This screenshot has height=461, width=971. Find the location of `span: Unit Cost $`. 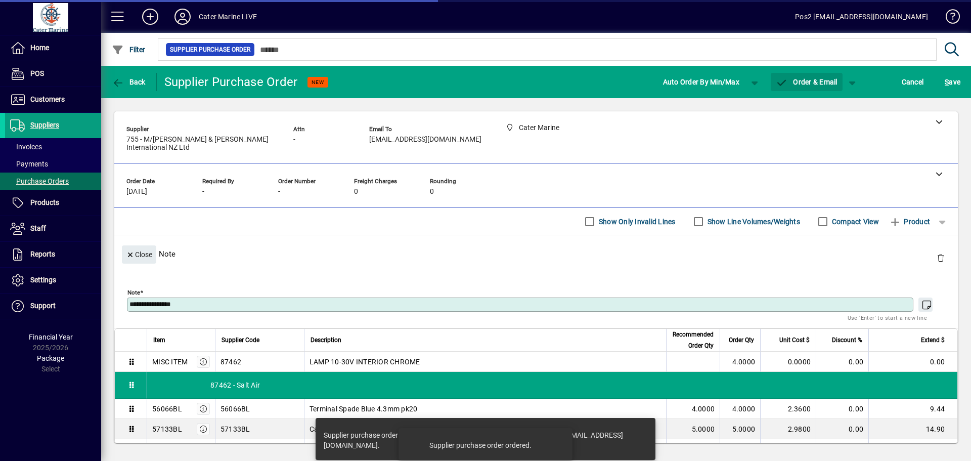

span: Unit Cost $ is located at coordinates (794, 340).